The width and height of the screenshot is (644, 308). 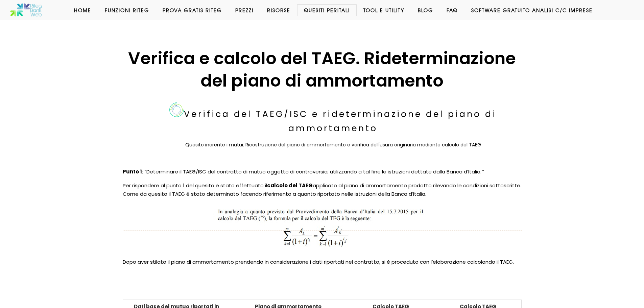 What do you see at coordinates (333, 118) in the screenshot?
I see `h3: Verifica del TAEG/ISC e rideterminazione del piano di ammortamento` at bounding box center [333, 118].